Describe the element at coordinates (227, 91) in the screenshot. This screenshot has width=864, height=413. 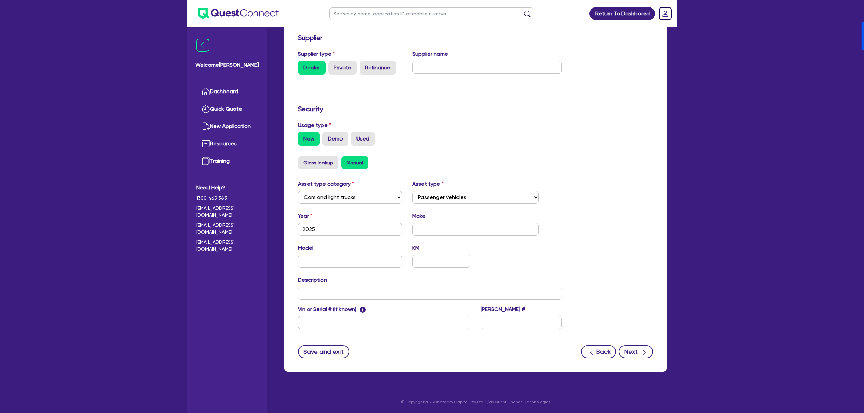
I see `a: Dashboard` at that location.